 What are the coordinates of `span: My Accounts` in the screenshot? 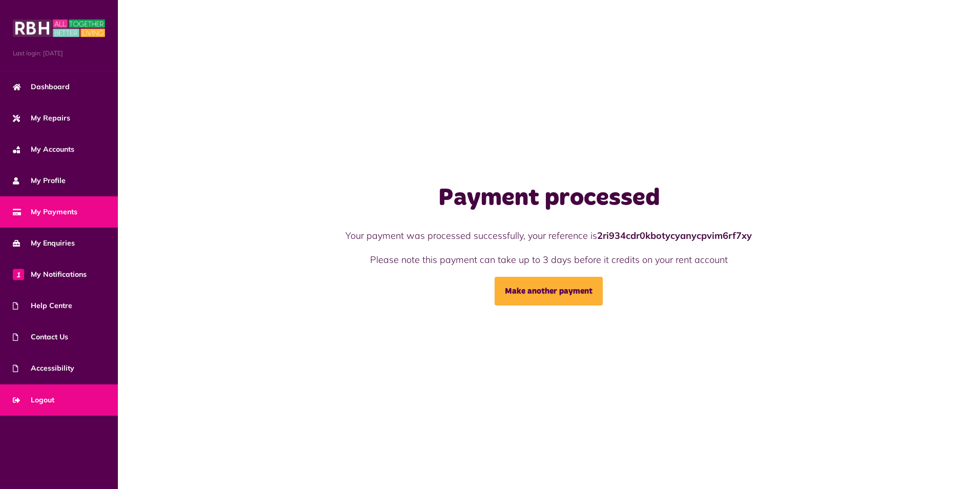 It's located at (43, 149).